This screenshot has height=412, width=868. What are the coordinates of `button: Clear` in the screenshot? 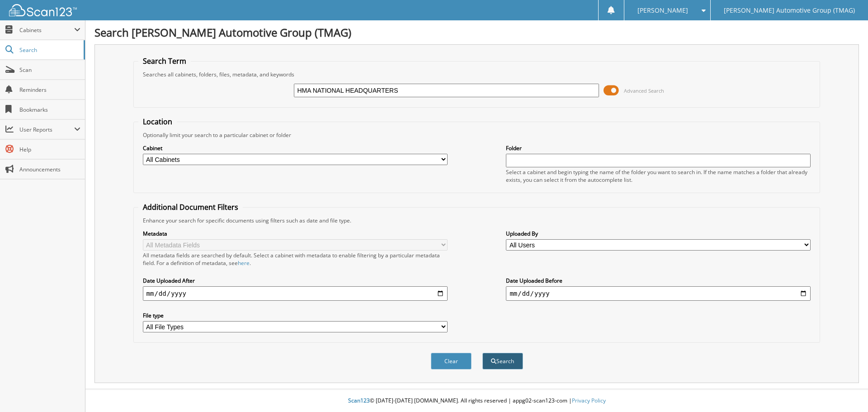 It's located at (451, 361).